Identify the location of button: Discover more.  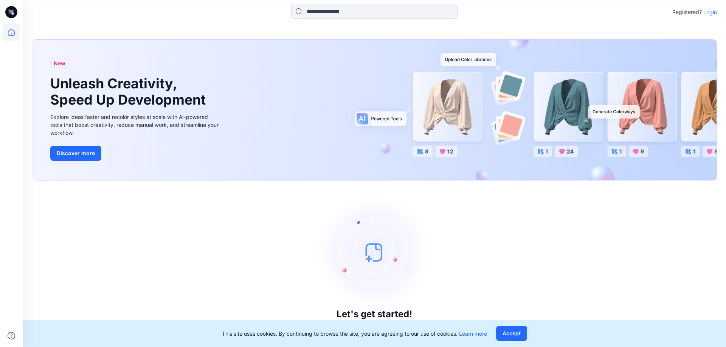
(76, 153).